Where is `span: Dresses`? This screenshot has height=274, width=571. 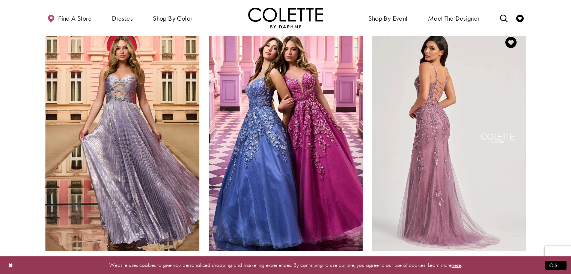
span: Dresses is located at coordinates (122, 18).